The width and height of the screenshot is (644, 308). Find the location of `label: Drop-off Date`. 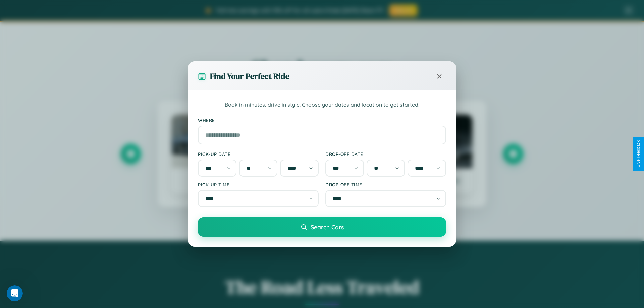

label: Drop-off Date is located at coordinates (386, 154).